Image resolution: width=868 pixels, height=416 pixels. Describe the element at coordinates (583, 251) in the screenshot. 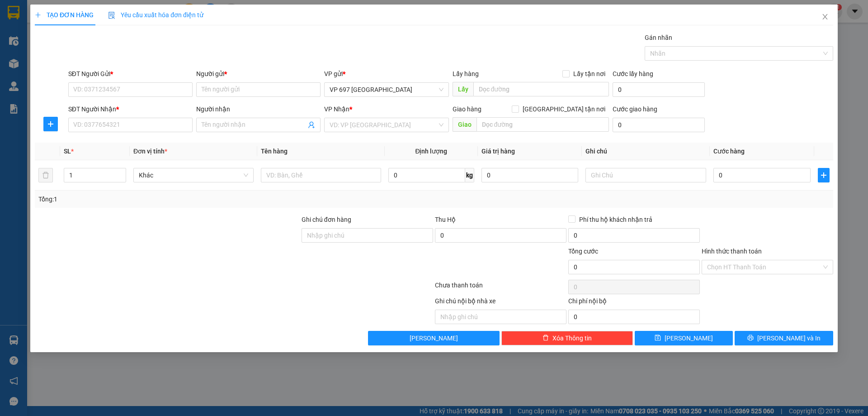

I see `span: Tổng cước` at that location.